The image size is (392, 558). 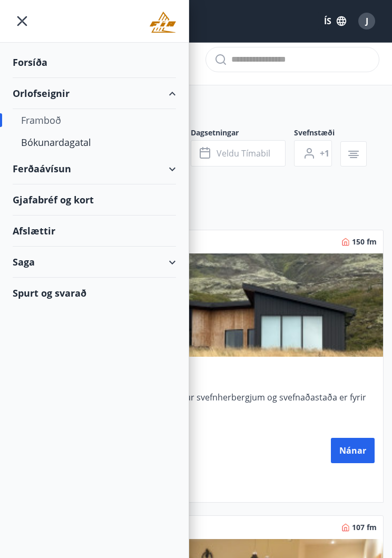 I want to click on h3: Giljatunga 35, so click(x=196, y=374).